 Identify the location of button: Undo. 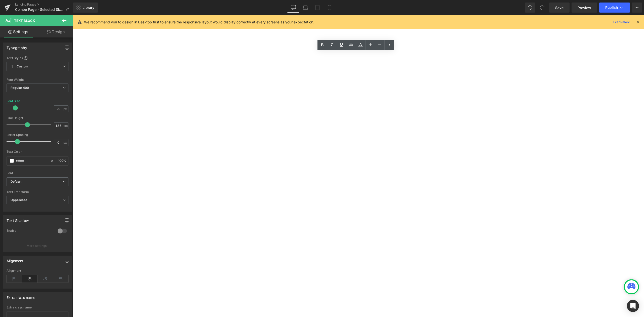
(530, 7).